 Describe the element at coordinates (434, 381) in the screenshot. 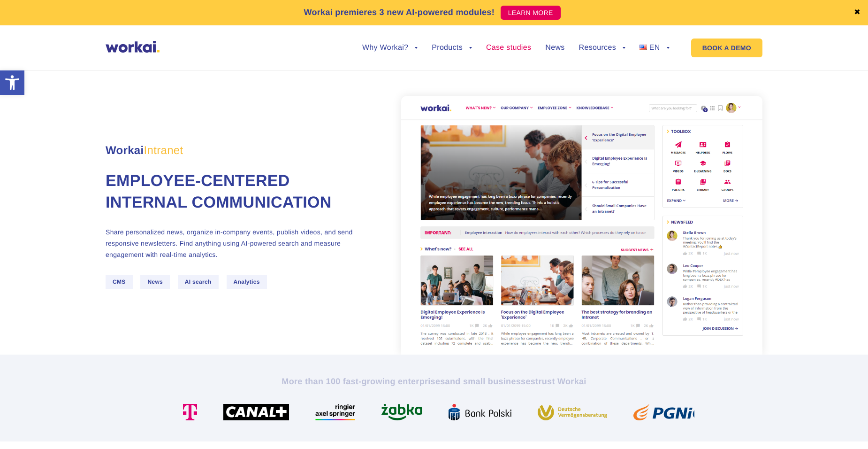

I see `h2: More than 100 fast-growing enterprises trust Workai` at that location.